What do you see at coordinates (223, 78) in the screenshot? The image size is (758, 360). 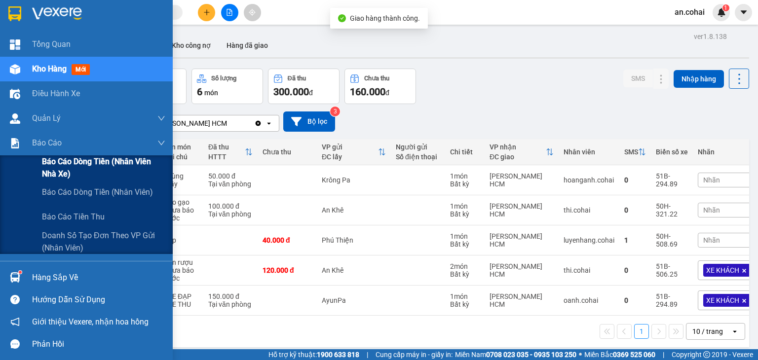 I see `div: Số lượng` at bounding box center [223, 78].